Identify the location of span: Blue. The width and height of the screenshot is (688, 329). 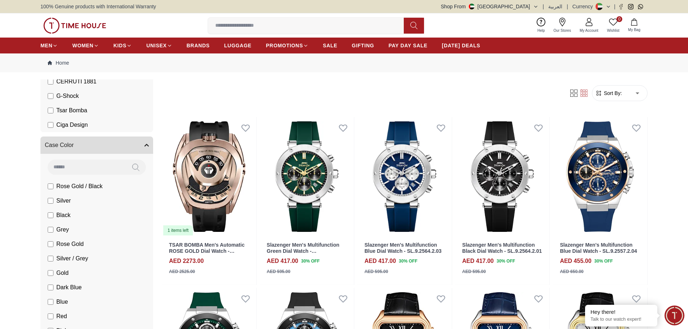
(62, 302).